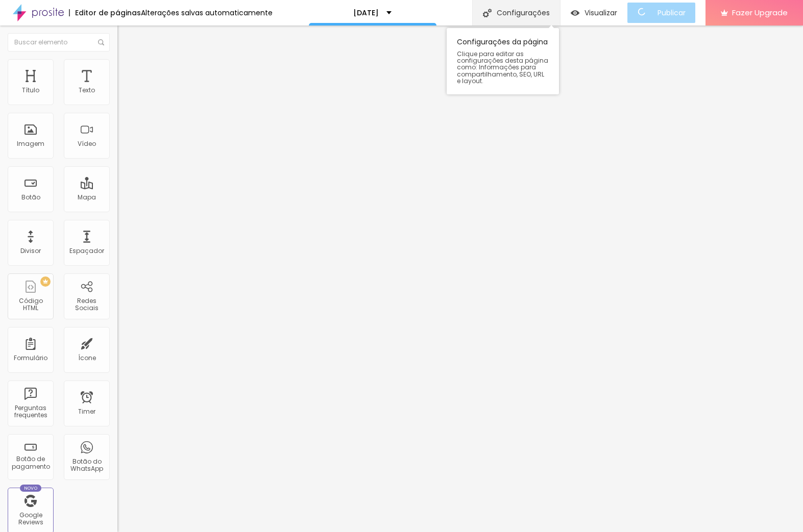  I want to click on div: Espaçador, so click(87, 251).